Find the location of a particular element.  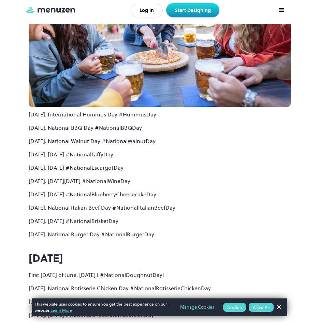

a: home is located at coordinates (51, 10).